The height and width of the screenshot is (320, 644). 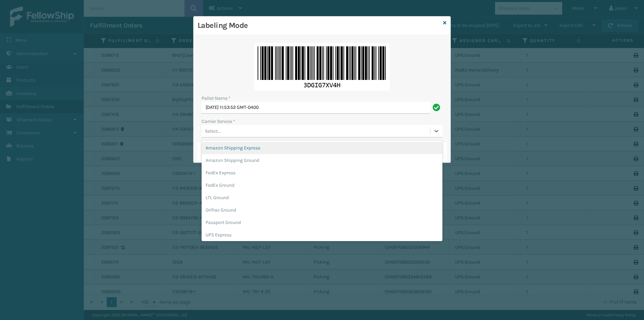 I want to click on h3: Labeling Mode, so click(x=319, y=26).